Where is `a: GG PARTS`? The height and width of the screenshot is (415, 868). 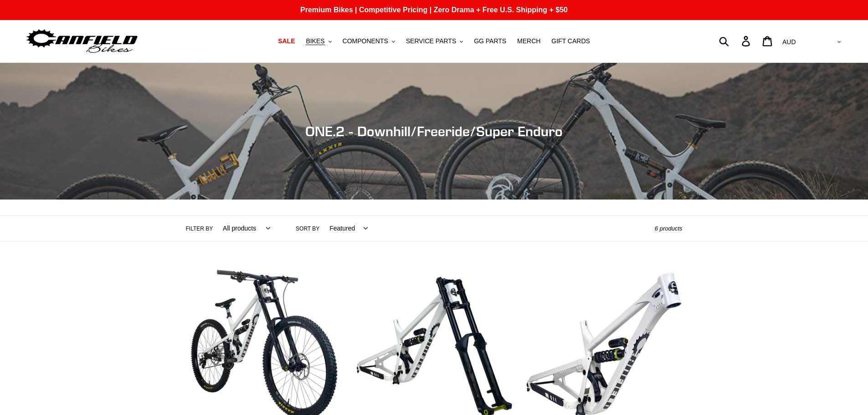
a: GG PARTS is located at coordinates (490, 41).